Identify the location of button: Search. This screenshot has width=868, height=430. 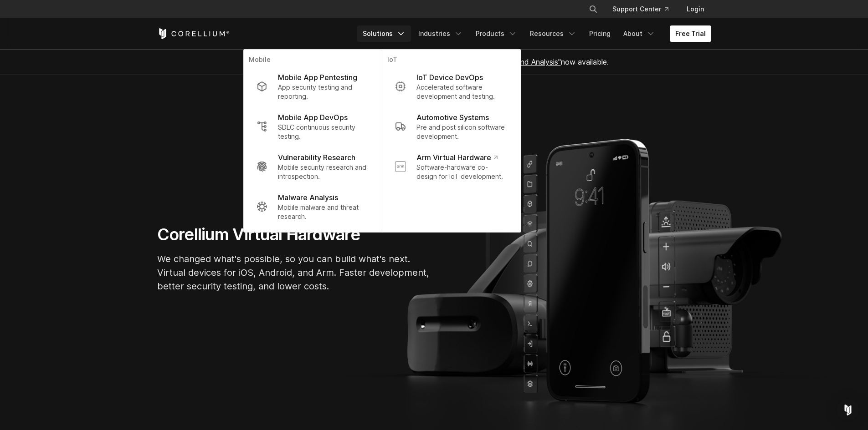
(593, 9).